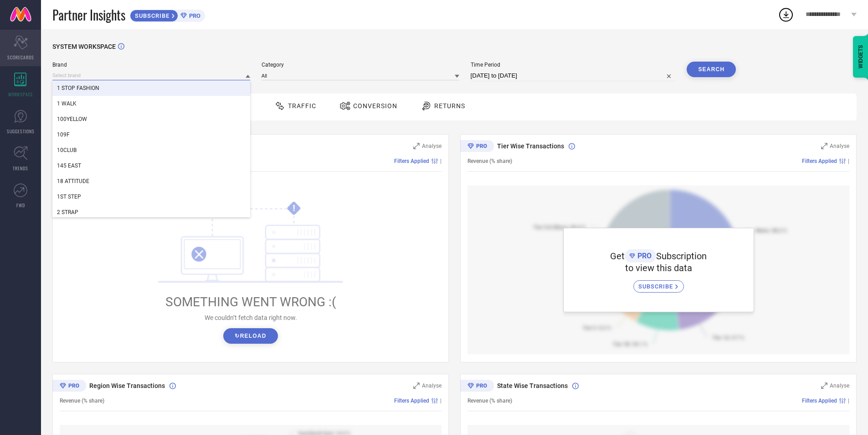 This screenshot has width=868, height=435. I want to click on span: Brand, so click(152, 65).